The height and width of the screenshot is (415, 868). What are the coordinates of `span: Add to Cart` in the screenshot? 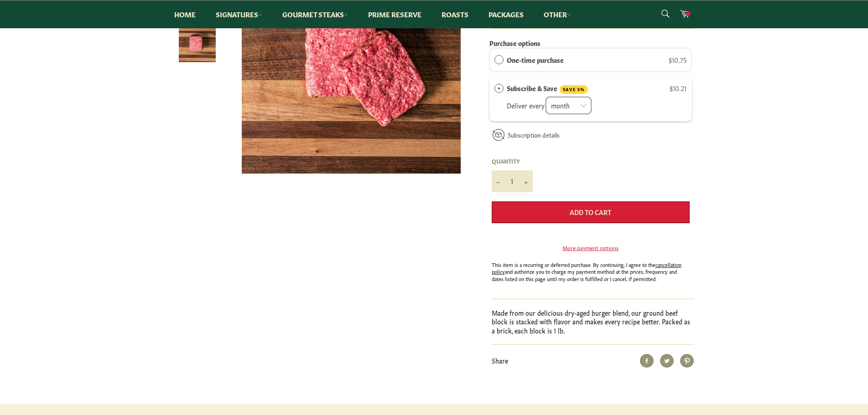 It's located at (590, 212).